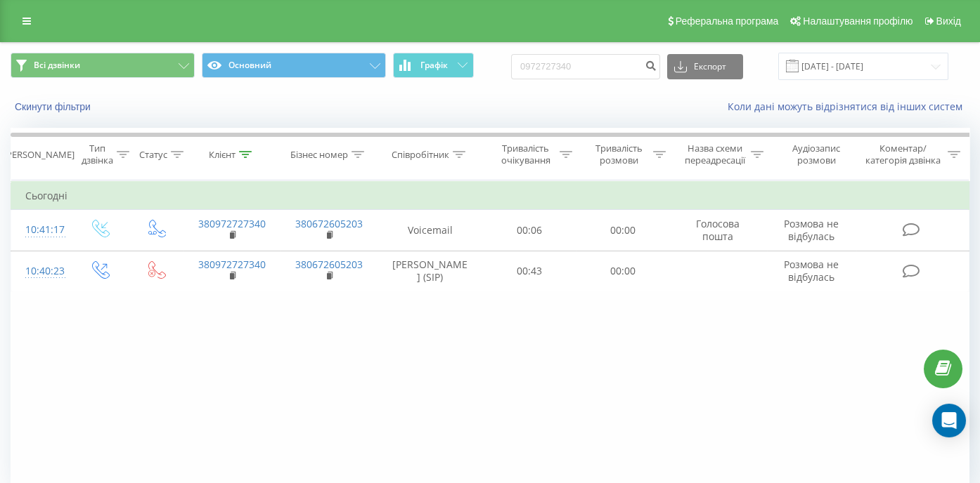  Describe the element at coordinates (948, 21) in the screenshot. I see `span: Вихід` at that location.